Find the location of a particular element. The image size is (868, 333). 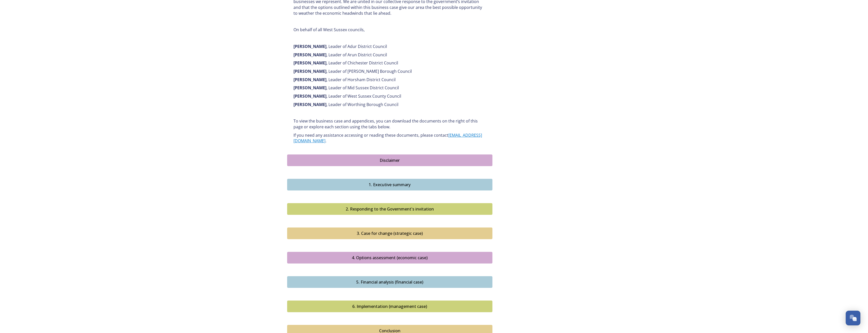

p: , Leader of Chichester District Council is located at coordinates (389, 63).